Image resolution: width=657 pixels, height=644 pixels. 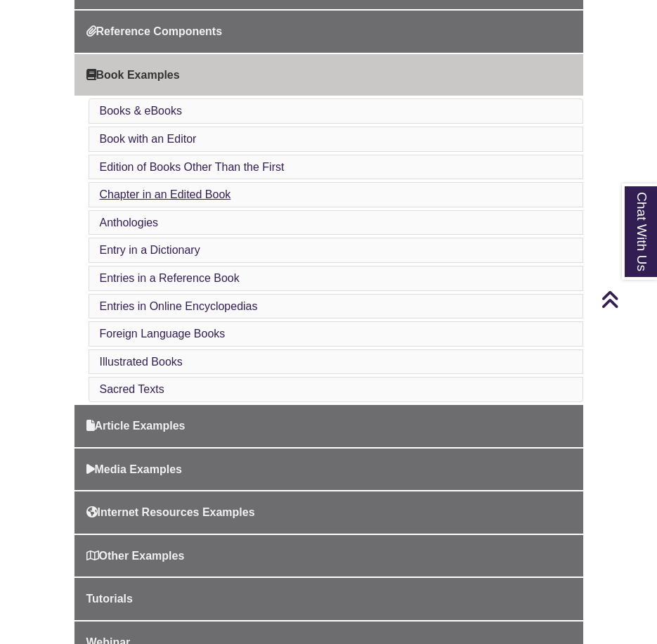 I want to click on a: Media Examples, so click(x=329, y=469).